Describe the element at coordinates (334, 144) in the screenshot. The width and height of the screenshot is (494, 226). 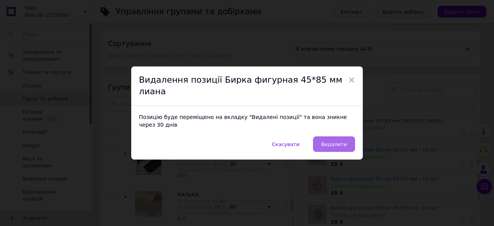
I see `span: Видалити` at that location.